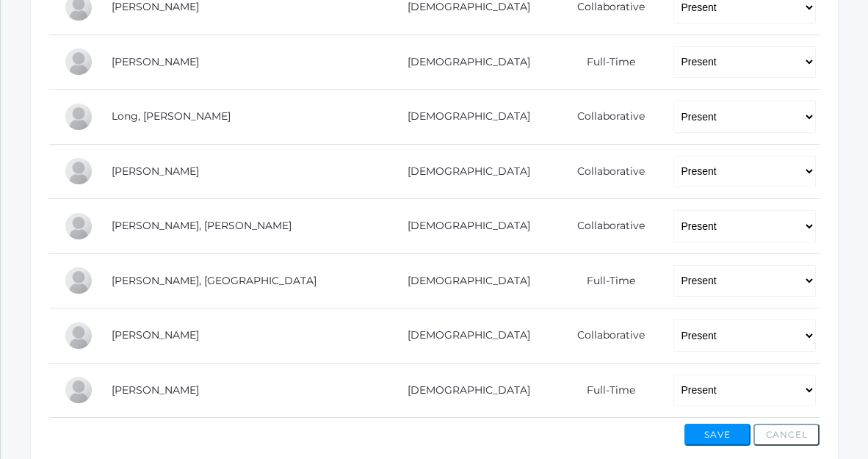 The image size is (868, 459). What do you see at coordinates (787, 434) in the screenshot?
I see `button: Cancel` at bounding box center [787, 434].